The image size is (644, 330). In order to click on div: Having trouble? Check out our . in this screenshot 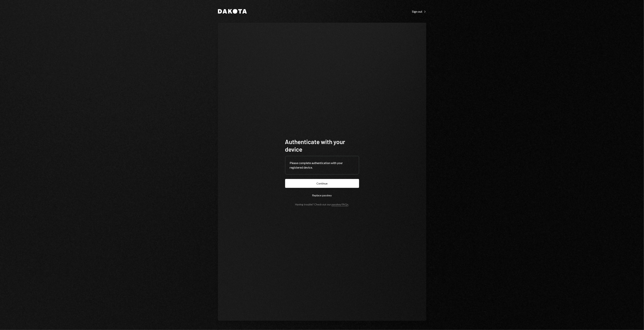, I will do `click(322, 204)`.